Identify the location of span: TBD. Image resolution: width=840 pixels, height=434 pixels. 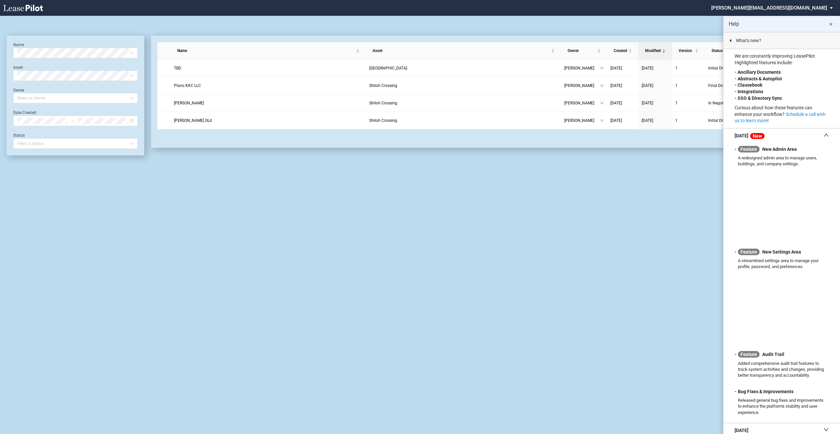
(178, 68).